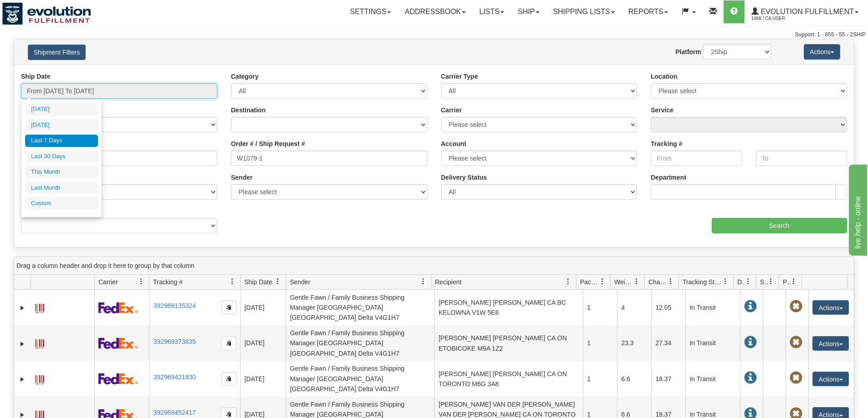 The height and width of the screenshot is (418, 868). I want to click on span: Shipment Issues, so click(764, 282).